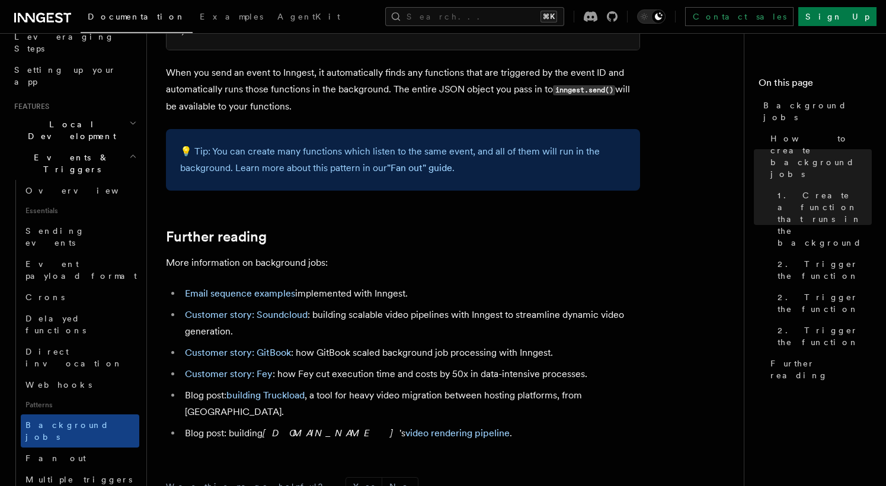 This screenshot has height=486, width=886. What do you see at coordinates (74, 43) in the screenshot?
I see `a: Leveraging Steps` at bounding box center [74, 43].